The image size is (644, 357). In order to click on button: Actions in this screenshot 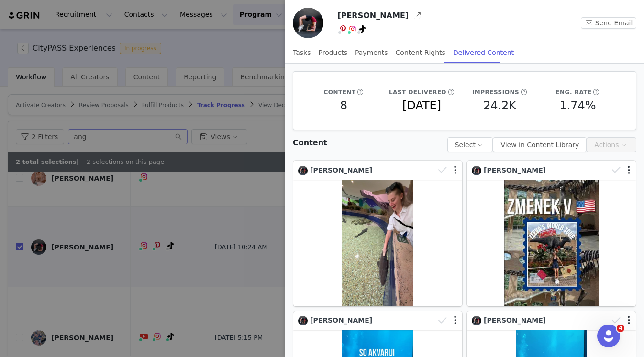, I will do `click(612, 145)`.